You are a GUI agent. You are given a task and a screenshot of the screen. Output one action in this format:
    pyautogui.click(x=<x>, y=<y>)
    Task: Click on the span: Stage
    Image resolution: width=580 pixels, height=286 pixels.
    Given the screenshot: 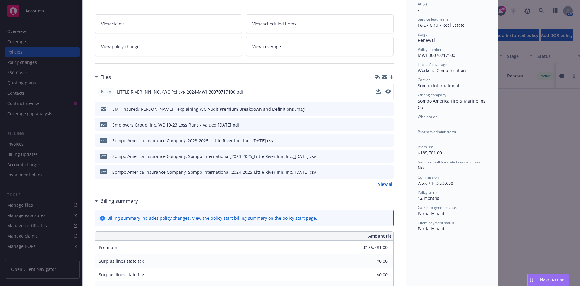 What is the action you would take?
    pyautogui.click(x=423, y=34)
    